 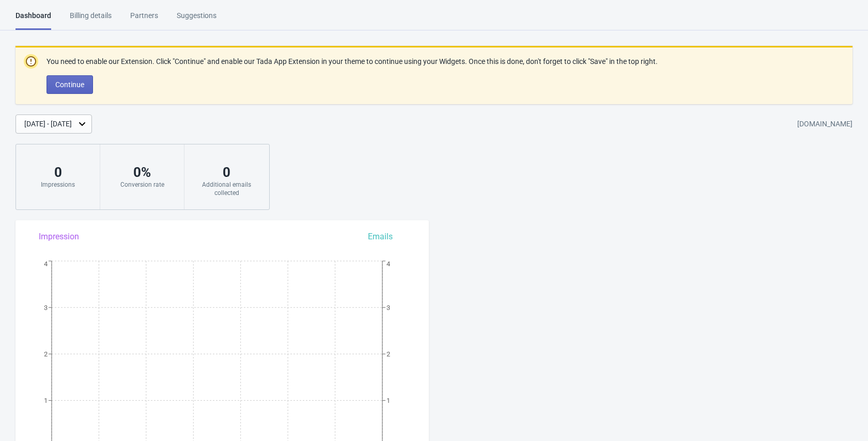 What do you see at coordinates (91, 19) in the screenshot?
I see `div: Billing details` at bounding box center [91, 19].